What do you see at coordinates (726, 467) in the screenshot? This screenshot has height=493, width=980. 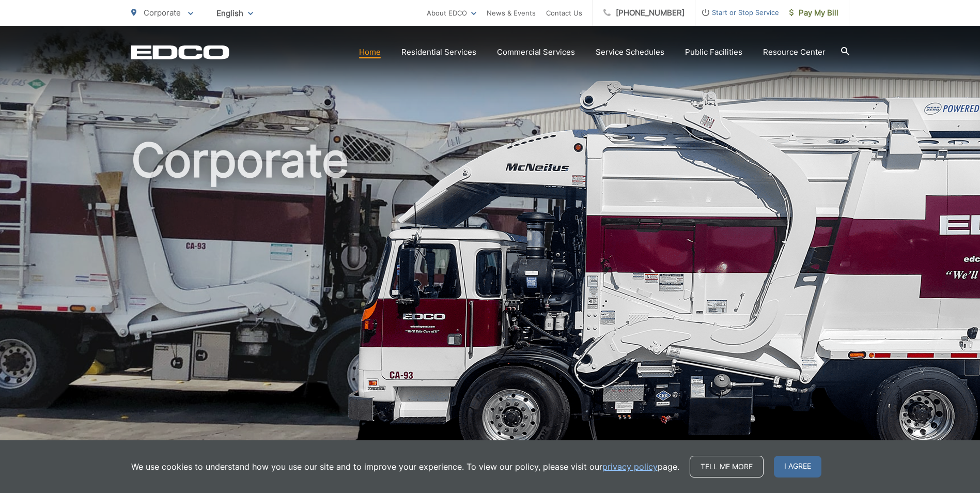 I see `a: Tell me more` at bounding box center [726, 467].